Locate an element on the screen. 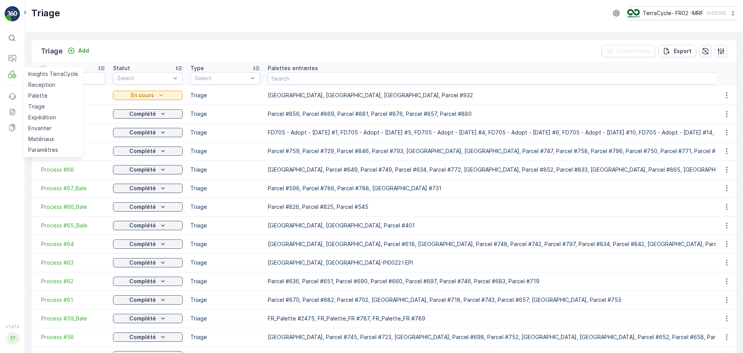 The width and height of the screenshot is (743, 353). a: Process #66_Bale is located at coordinates (73, 207).